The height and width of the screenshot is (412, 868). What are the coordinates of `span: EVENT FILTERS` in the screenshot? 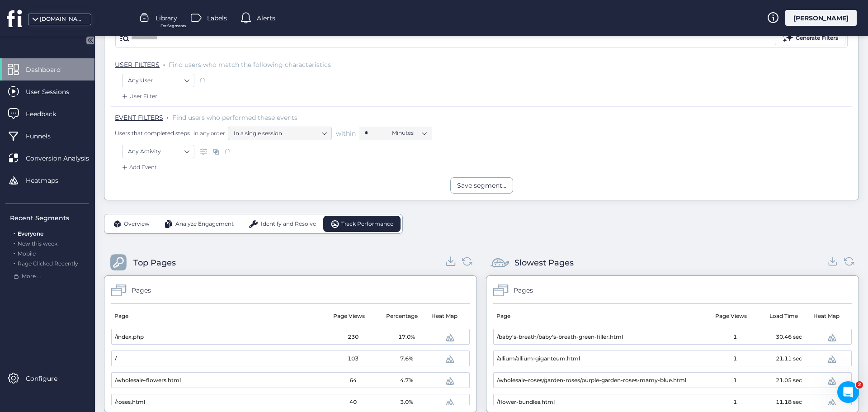 It's located at (139, 117).